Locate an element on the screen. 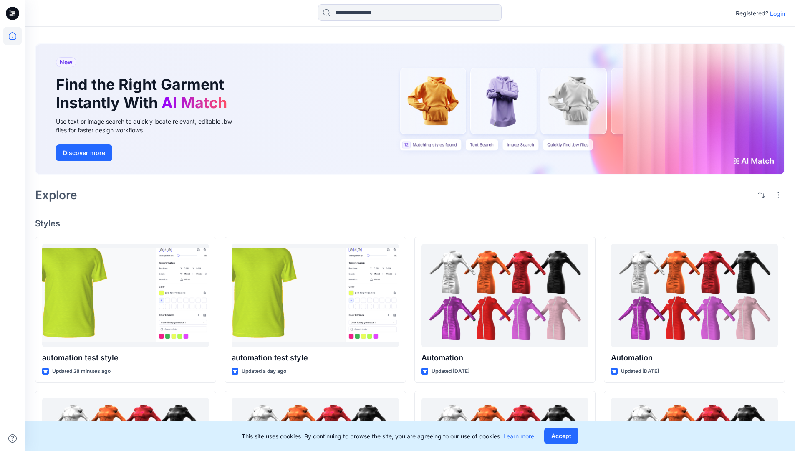 Image resolution: width=795 pixels, height=451 pixels. p: Registered? is located at coordinates (752, 13).